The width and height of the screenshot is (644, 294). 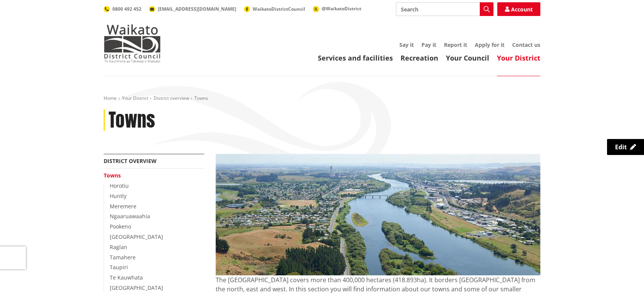 What do you see at coordinates (201, 98) in the screenshot?
I see `span: Towns` at bounding box center [201, 98].